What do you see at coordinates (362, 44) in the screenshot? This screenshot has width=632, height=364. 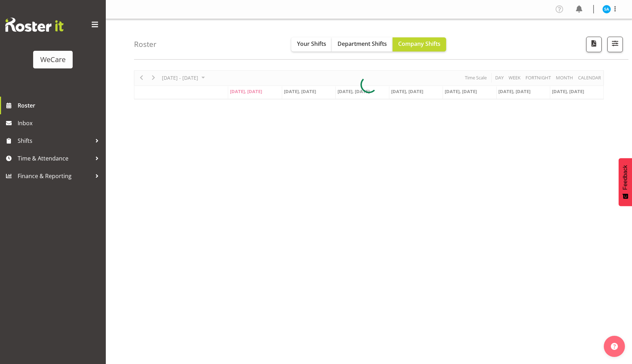 I see `button: Department Shifts` at bounding box center [362, 44].